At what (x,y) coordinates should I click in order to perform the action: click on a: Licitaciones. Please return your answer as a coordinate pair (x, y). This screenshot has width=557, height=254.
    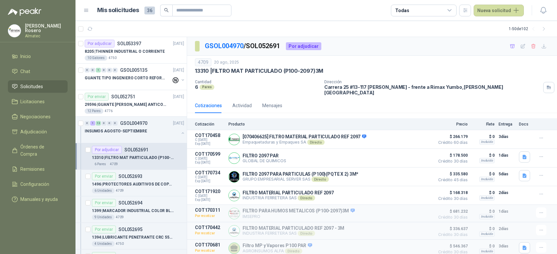
    Looking at the image, I should click on (38, 102).